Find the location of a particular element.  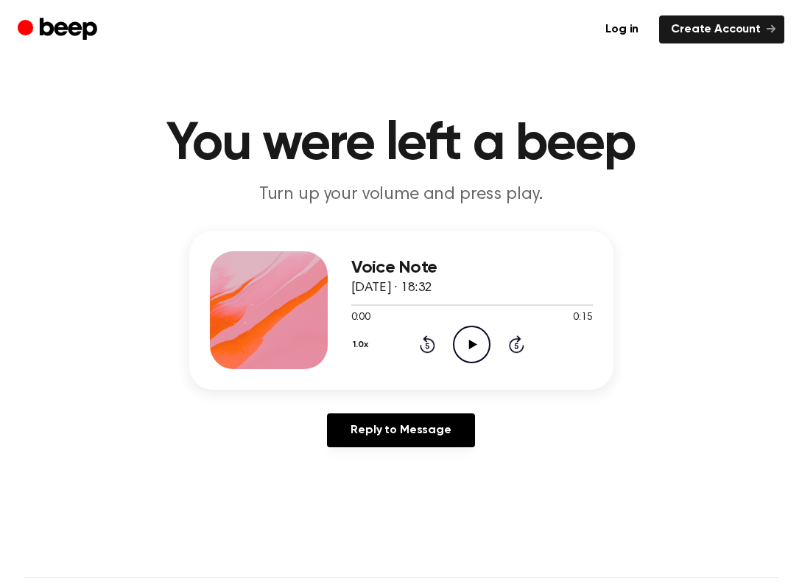

a: Reply to Message is located at coordinates (401, 430).